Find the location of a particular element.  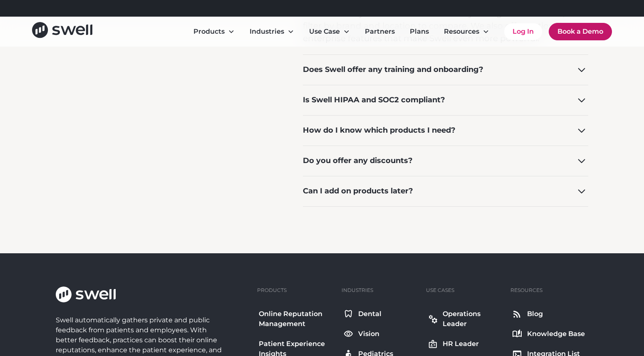

div: Dental is located at coordinates (370, 314).